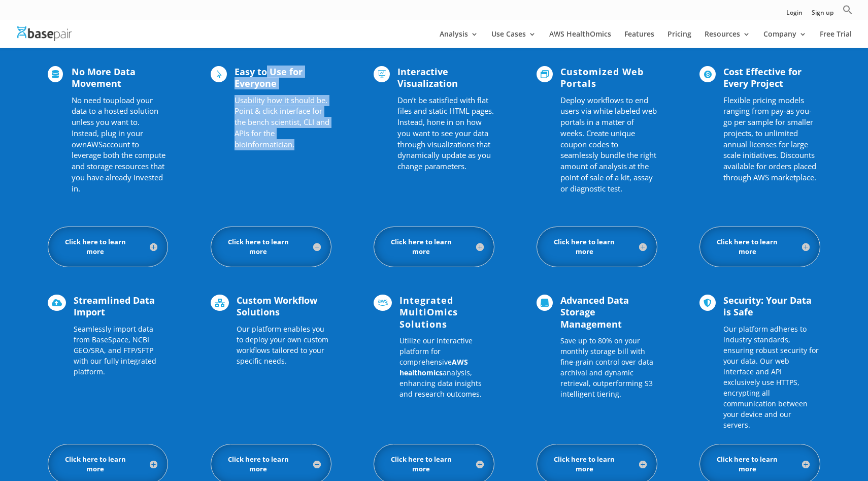  Describe the element at coordinates (429, 311) in the screenshot. I see `span: Integrated MultiOmics Solutions` at that location.